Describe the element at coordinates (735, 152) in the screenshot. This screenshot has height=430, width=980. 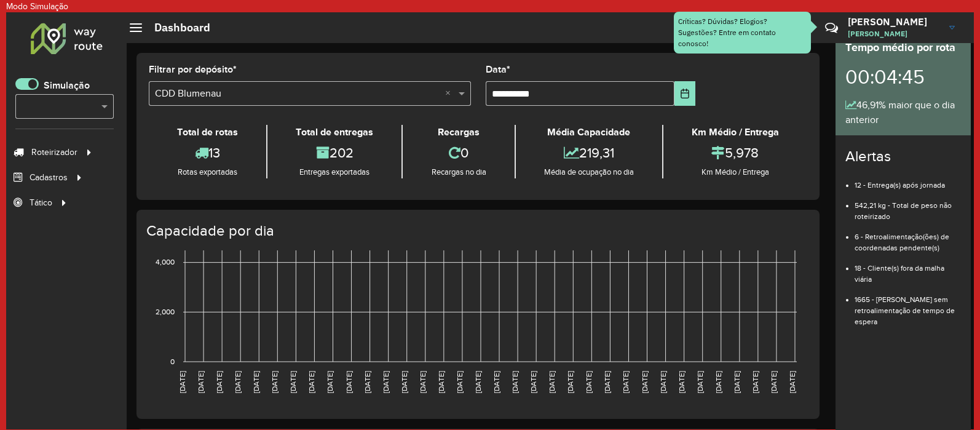
I see `div: 5,978` at that location.